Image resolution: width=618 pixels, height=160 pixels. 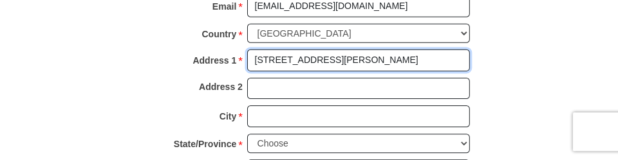 I want to click on strong: City, so click(x=228, y=116).